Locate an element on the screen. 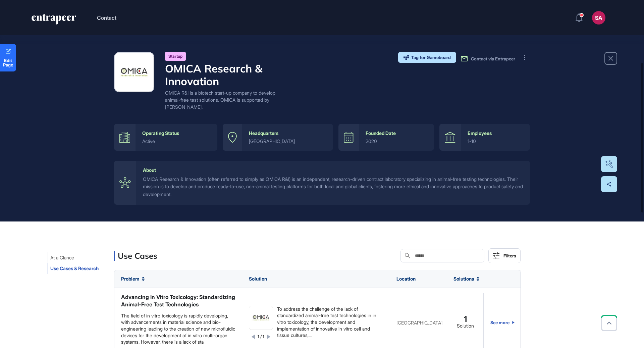 The height and width of the screenshot is (348, 644). div: The field of in vitro toxicology is rapidly developing, with advancements in material science and... is located at coordinates (178, 329).